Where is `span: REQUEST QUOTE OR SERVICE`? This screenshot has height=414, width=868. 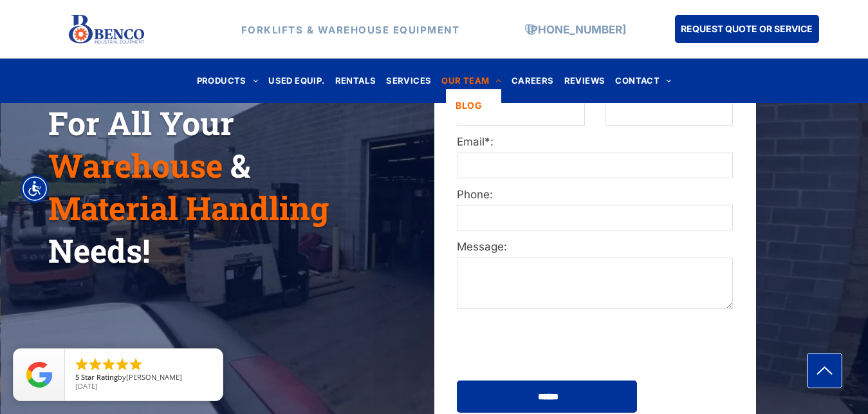
span: REQUEST QUOTE OR SERVICE is located at coordinates (747, 29).